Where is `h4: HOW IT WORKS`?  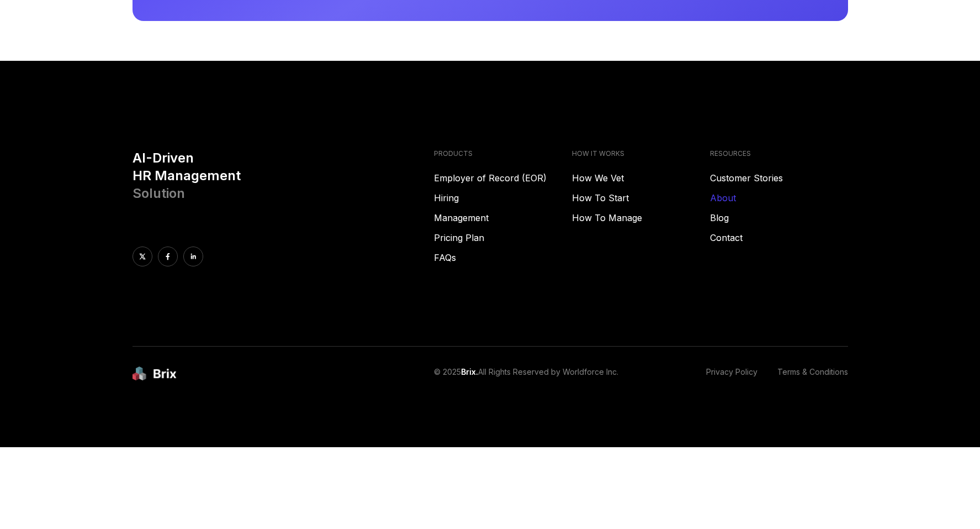
h4: HOW IT WORKS is located at coordinates (640, 154).